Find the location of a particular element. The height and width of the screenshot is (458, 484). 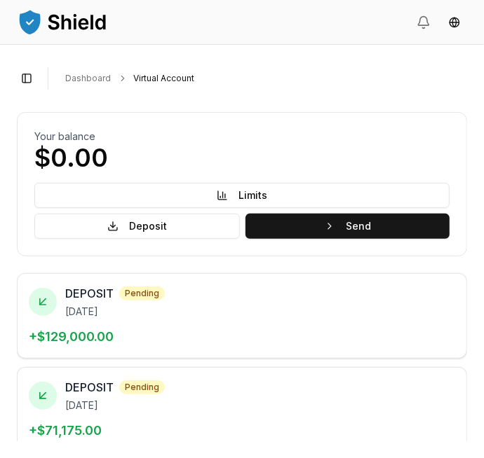

p: $0.00 is located at coordinates (242, 158).